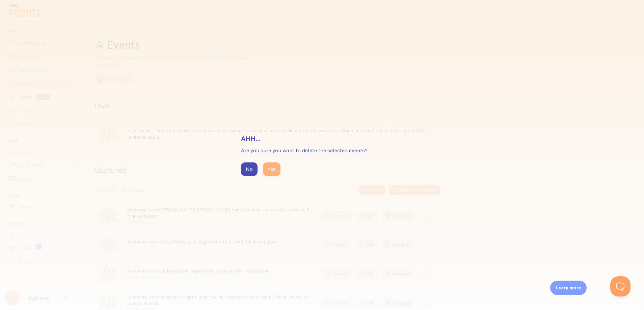  I want to click on p: Are you sure you want to delete the selected events?, so click(322, 150).